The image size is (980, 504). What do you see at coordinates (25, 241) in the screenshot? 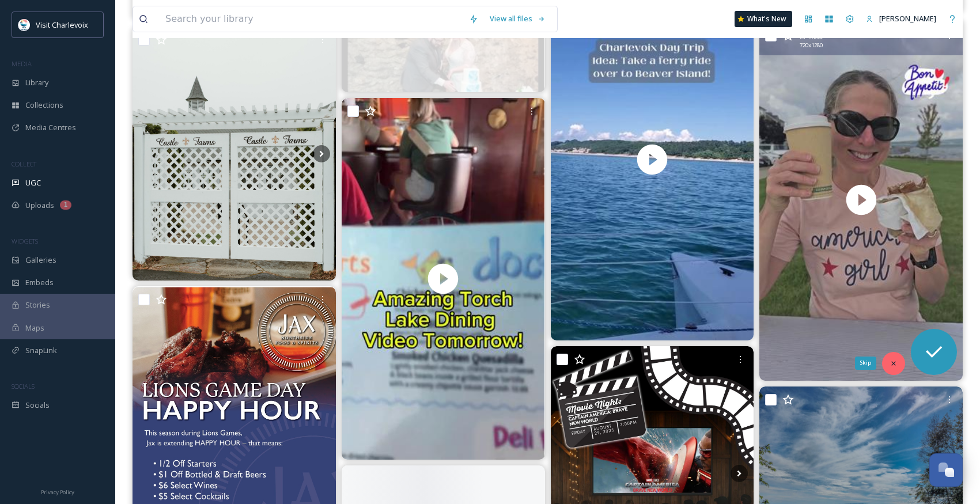
I see `span: WIDGETS` at bounding box center [25, 241].